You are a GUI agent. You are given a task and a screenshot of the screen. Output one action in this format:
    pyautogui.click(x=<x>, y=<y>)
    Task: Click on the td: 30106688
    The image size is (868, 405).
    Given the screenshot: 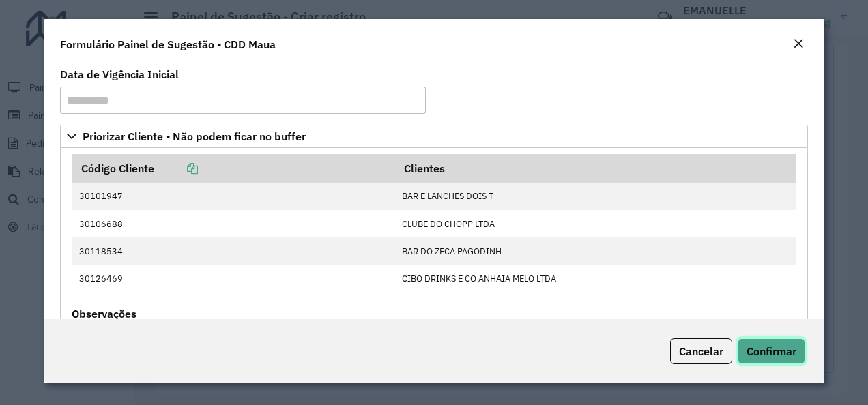 What is the action you would take?
    pyautogui.click(x=233, y=224)
    